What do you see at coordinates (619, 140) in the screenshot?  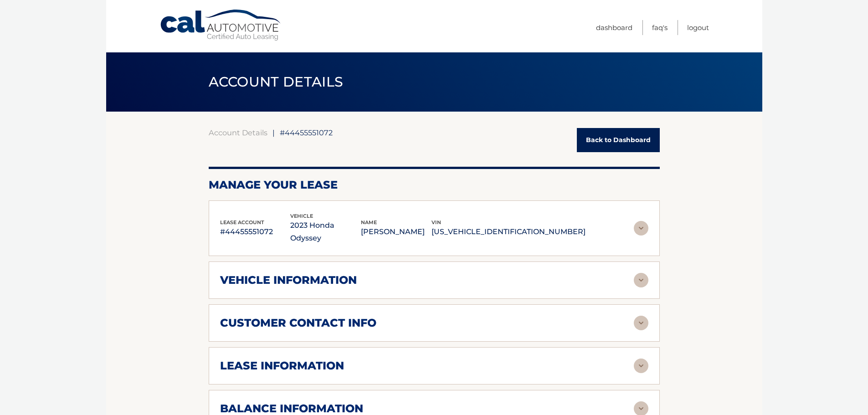 I see `a: Back to Dashboard` at bounding box center [619, 140].